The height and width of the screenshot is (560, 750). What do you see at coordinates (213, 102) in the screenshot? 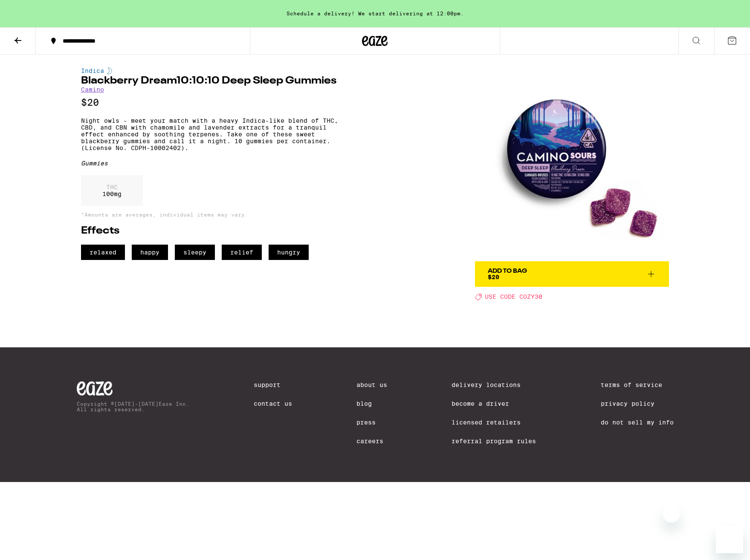
I see `p: $20` at bounding box center [213, 102].